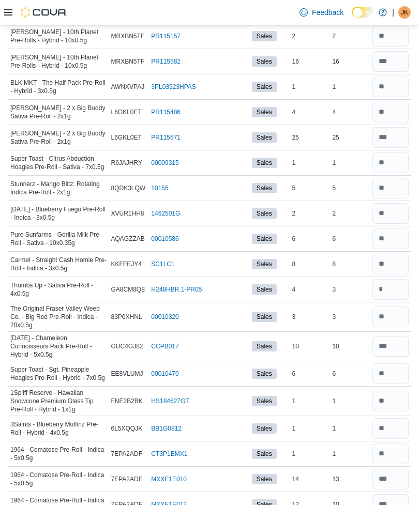 This screenshot has height=505, width=419. I want to click on a: MXXE1E010, so click(169, 479).